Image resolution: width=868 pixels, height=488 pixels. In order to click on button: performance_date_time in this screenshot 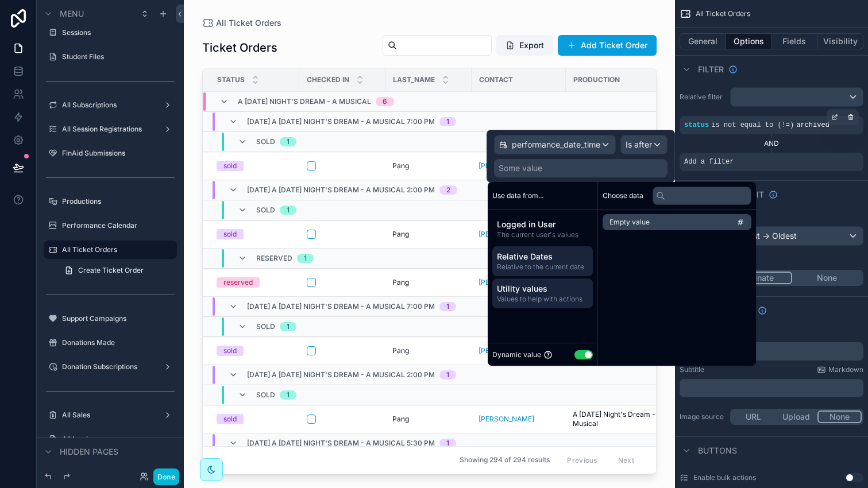, I will do `click(555, 144)`.